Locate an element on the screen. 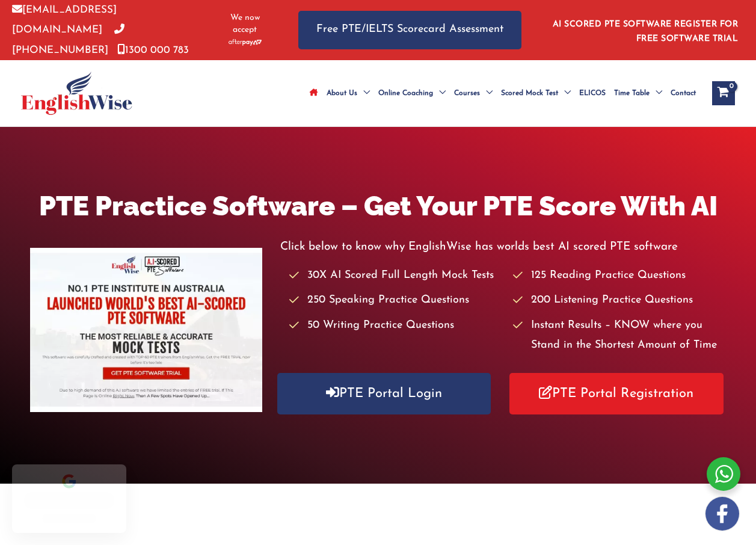 The width and height of the screenshot is (756, 545). span: We now accept is located at coordinates (245, 24).